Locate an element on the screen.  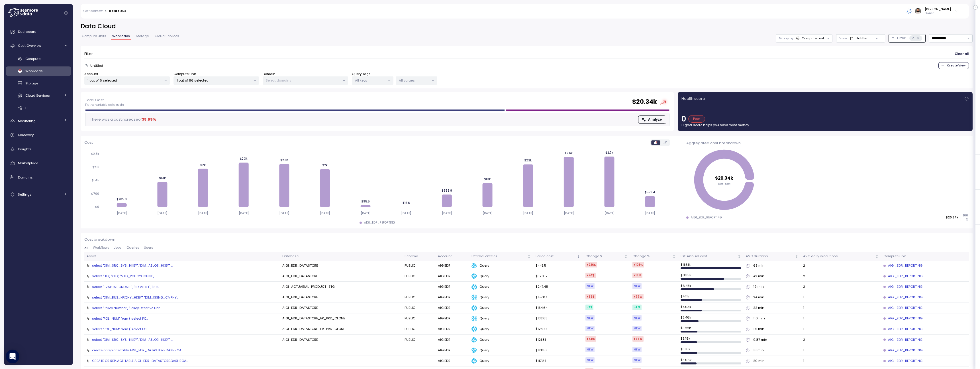
div: select "DIM_SRC_SYS_HKEY", "DIM_ASLOB_HKEY", ... is located at coordinates (133, 340).